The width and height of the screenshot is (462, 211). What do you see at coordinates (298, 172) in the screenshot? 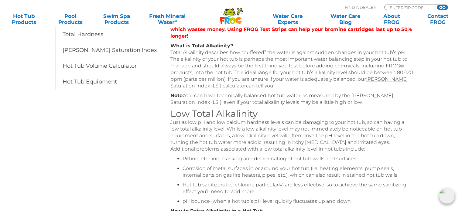
I see `li: Corrosion of metal surfaces in or around your hot tub (i.e. heating elements, pump seals, interna...` at bounding box center [298, 172].